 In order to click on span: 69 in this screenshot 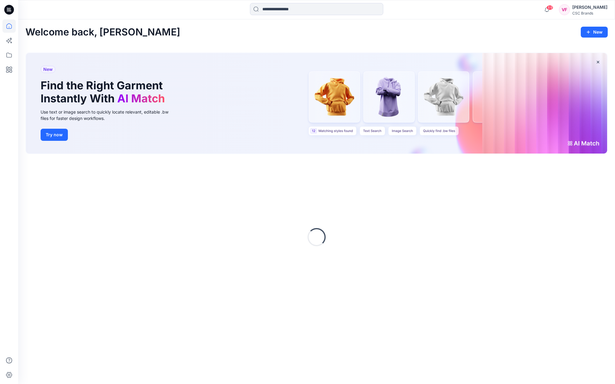, I will do `click(550, 8)`.